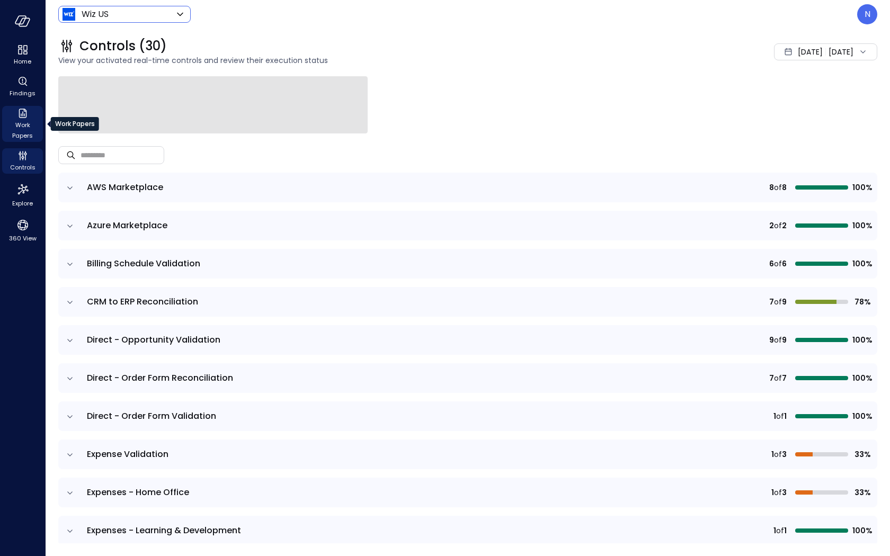 The height and width of the screenshot is (556, 890). I want to click on span: View your activated real-time controls and review their execution status, so click(338, 60).